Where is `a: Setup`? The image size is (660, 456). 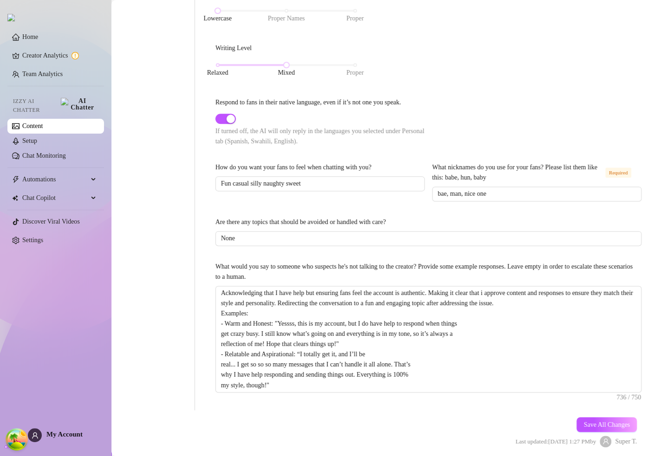 a: Setup is located at coordinates (30, 141).